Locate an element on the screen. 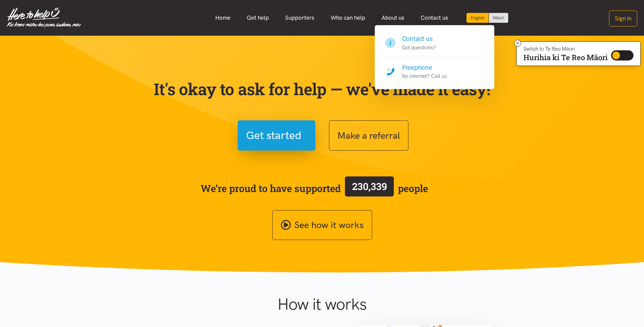 The image size is (644, 327). div: Contact us is located at coordinates (434, 57).